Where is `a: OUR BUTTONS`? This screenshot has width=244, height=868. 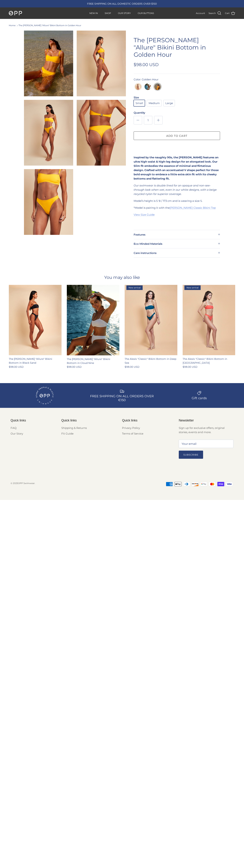
a: OUR BUTTONS is located at coordinates (146, 13).